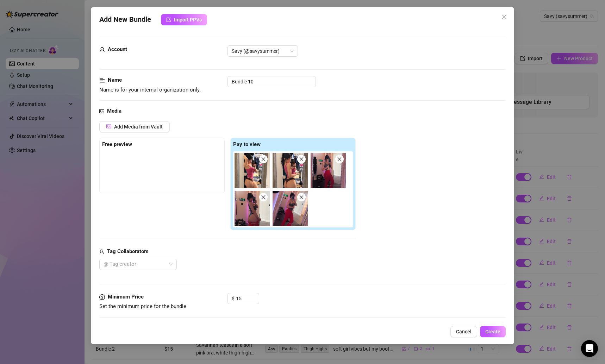 The width and height of the screenshot is (605, 364). Describe the element at coordinates (134, 127) in the screenshot. I see `button: Add Media from Vault` at that location.